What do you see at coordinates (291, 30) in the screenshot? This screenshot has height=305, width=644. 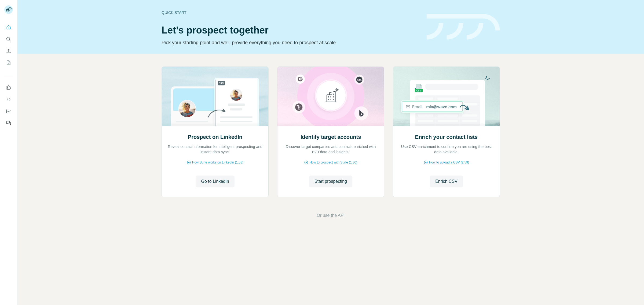 I see `h1: Let’s prospect together` at bounding box center [291, 30].